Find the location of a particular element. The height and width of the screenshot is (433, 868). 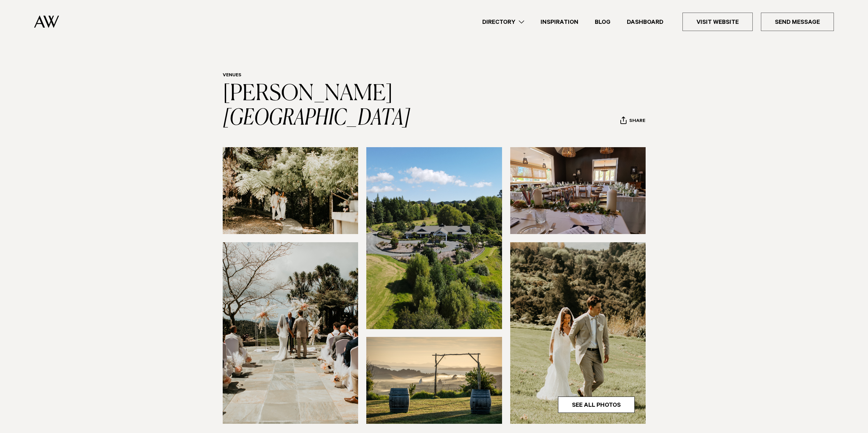

a: Blog is located at coordinates (602, 22).